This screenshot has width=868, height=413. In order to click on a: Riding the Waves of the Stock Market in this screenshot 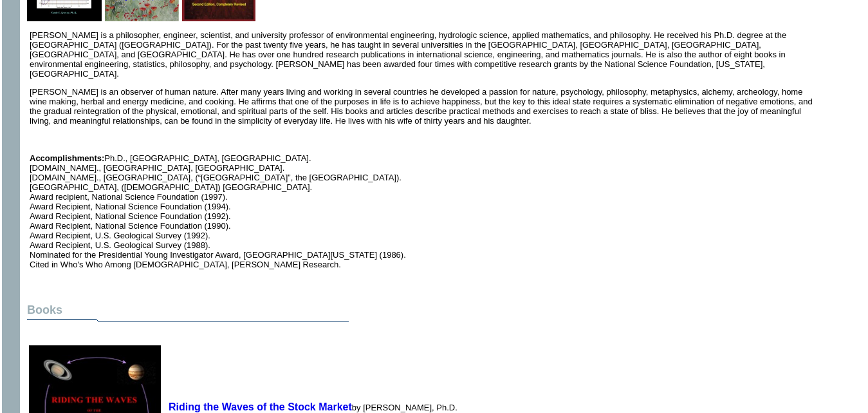, I will do `click(260, 406)`.